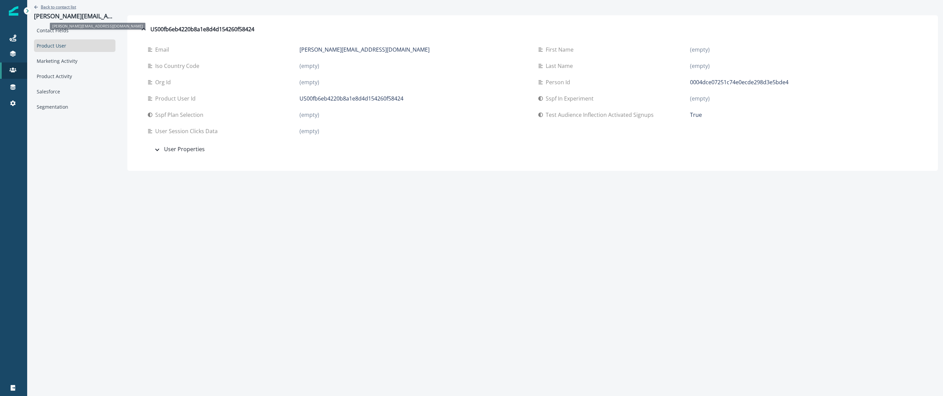 The width and height of the screenshot is (943, 396). I want to click on p: Back to contact list, so click(58, 7).